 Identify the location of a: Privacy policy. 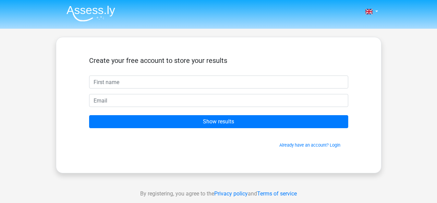
(231, 194).